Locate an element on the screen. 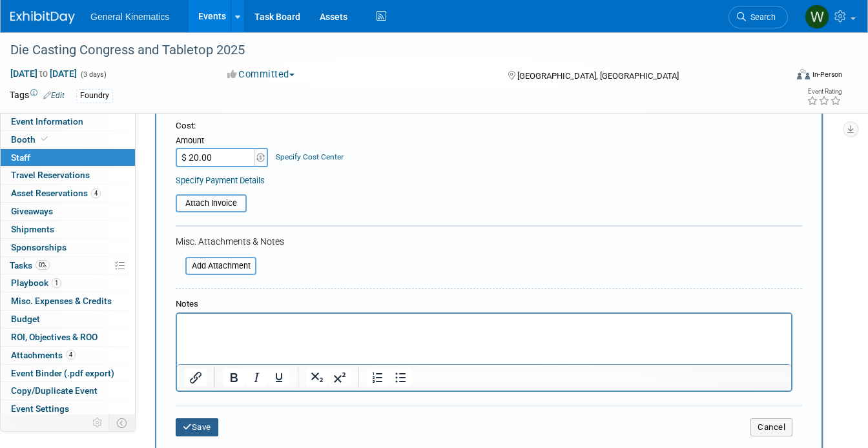  button: Insert/edit link is located at coordinates (195, 378).